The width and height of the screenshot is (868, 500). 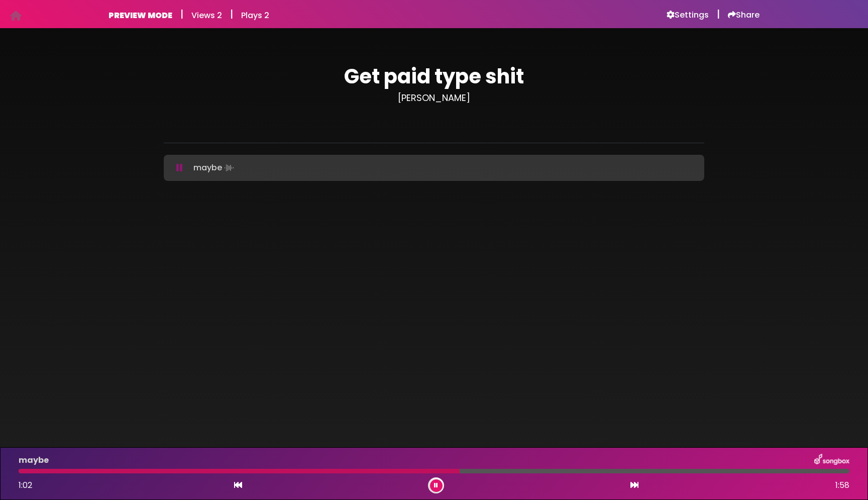 What do you see at coordinates (688, 15) in the screenshot?
I see `a: Settings` at bounding box center [688, 15].